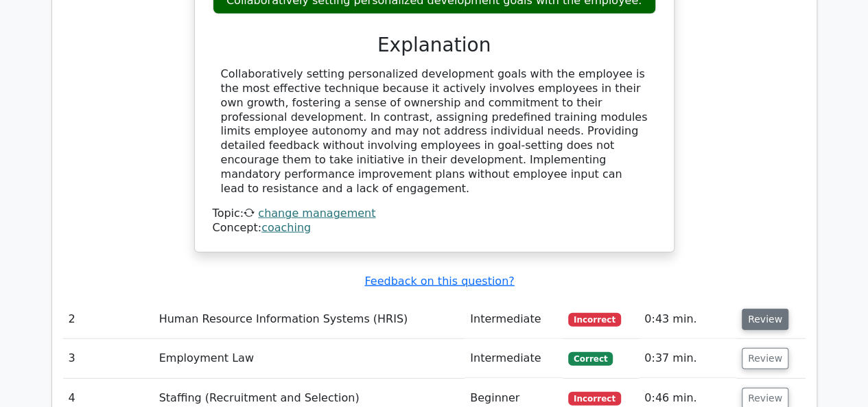  I want to click on h3: Explanation, so click(434, 45).